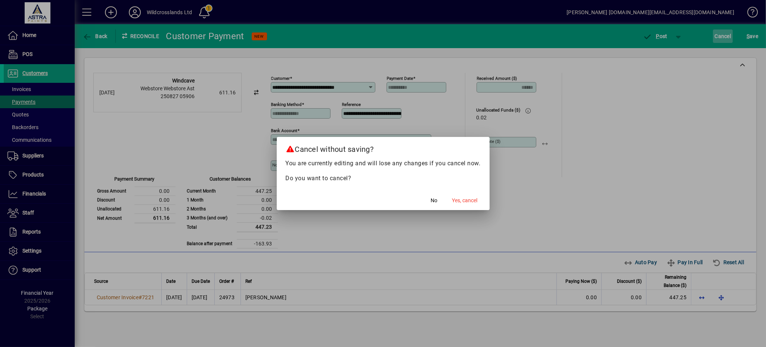 The image size is (766, 347). Describe the element at coordinates (383, 148) in the screenshot. I see `h2: Cancel without saving?` at that location.